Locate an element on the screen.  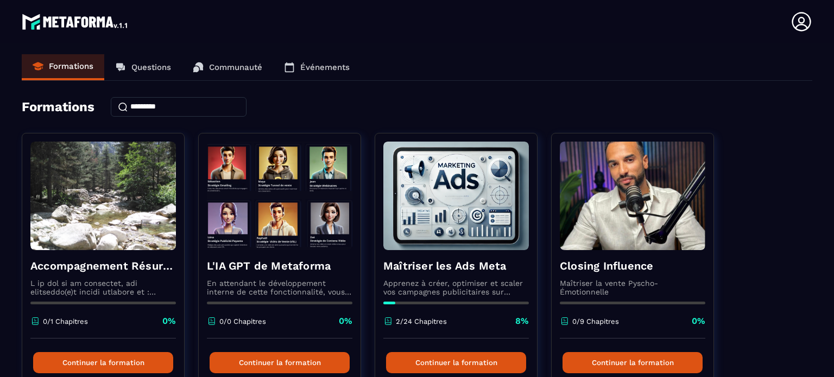
h4: L'IA GPT de Metaforma is located at coordinates (280, 266).